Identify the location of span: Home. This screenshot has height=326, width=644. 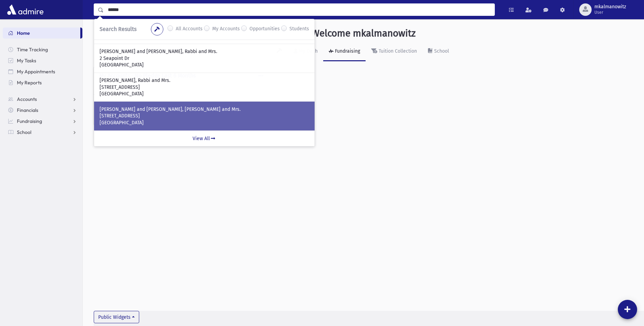
(24, 33).